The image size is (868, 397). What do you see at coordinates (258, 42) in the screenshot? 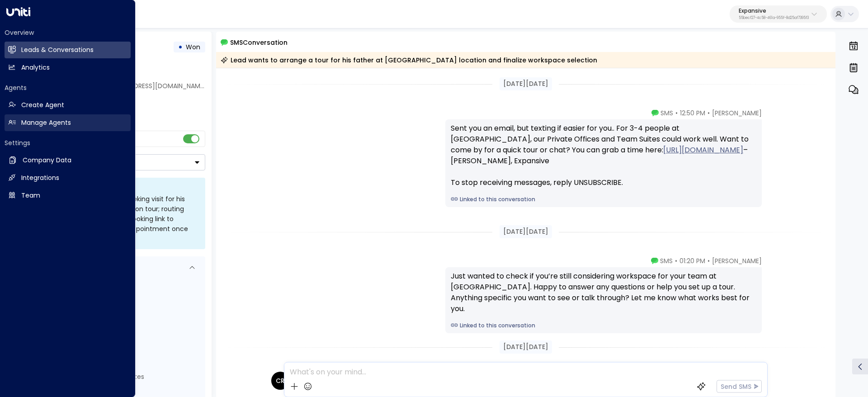
I see `span: SMS Conversation` at bounding box center [258, 42].